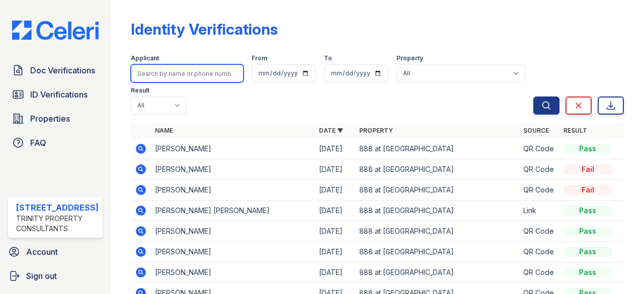 The width and height of the screenshot is (644, 294). I want to click on a: Doc Verifications, so click(56, 70).